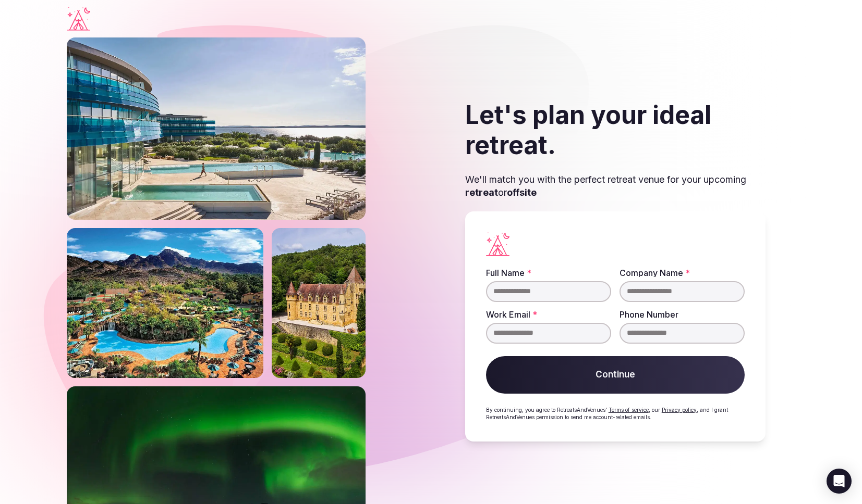 Image resolution: width=862 pixels, height=504 pixels. Describe the element at coordinates (78, 19) in the screenshot. I see `a: Visit the homepage` at that location.